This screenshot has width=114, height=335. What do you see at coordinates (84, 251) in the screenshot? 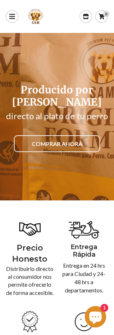
I see `h4: Entrega Rápida` at bounding box center [84, 251].